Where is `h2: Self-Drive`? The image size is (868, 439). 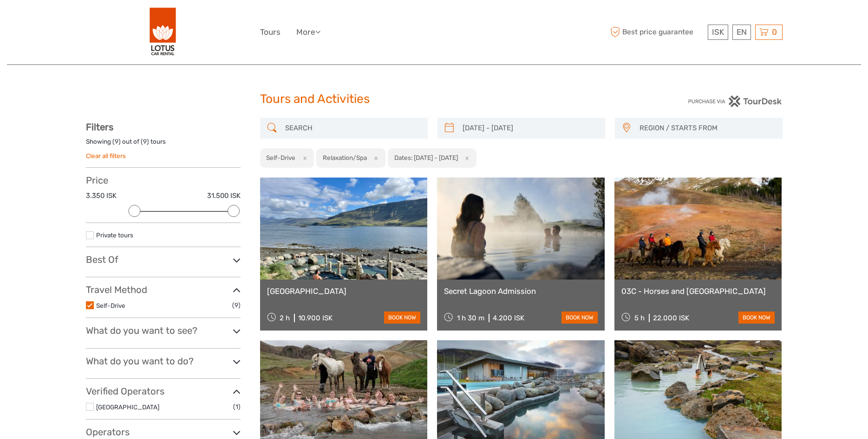 h2: Self-Drive is located at coordinates (280, 157).